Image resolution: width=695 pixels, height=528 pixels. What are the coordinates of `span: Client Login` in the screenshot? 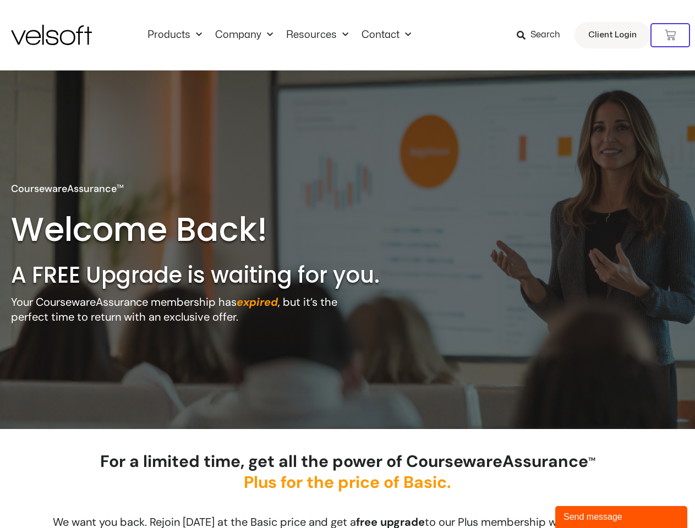 It's located at (612, 35).